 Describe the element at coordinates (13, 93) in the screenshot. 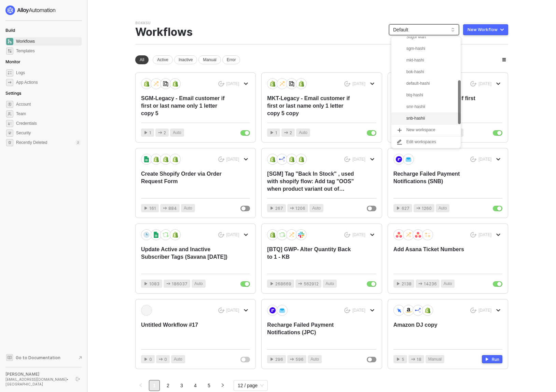

I see `span: Settings` at that location.